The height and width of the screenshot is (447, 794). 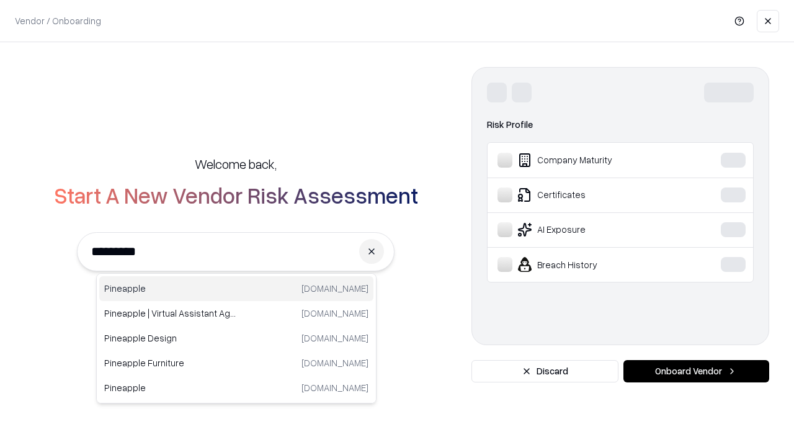 I want to click on div: Risk Profile, so click(x=621, y=125).